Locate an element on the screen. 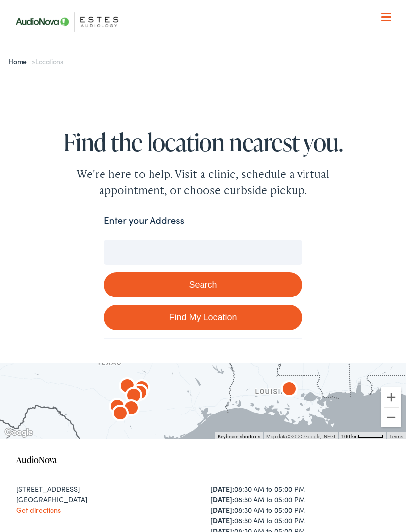 Image resolution: width=406 pixels, height=532 pixels. h1: Find the location nearest you. is located at coordinates (203, 142).